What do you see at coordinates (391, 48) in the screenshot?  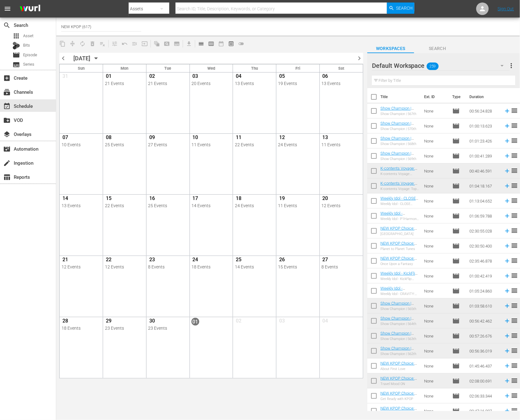 I see `span: Workspaces` at bounding box center [391, 48].